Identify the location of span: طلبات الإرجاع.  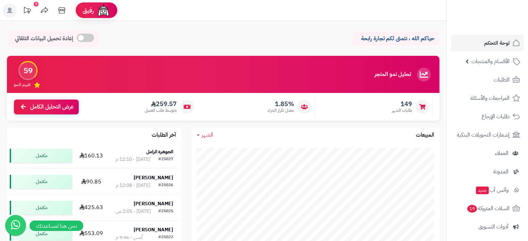
(495, 117).